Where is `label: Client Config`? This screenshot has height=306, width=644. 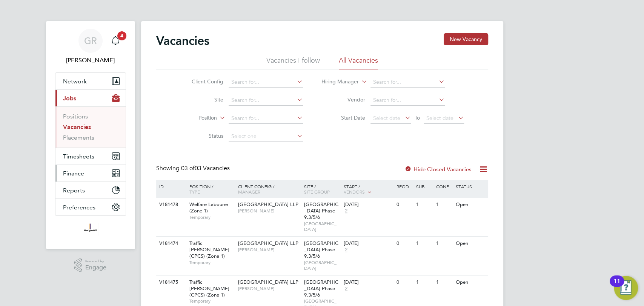
label: Client Config is located at coordinates (201, 82).